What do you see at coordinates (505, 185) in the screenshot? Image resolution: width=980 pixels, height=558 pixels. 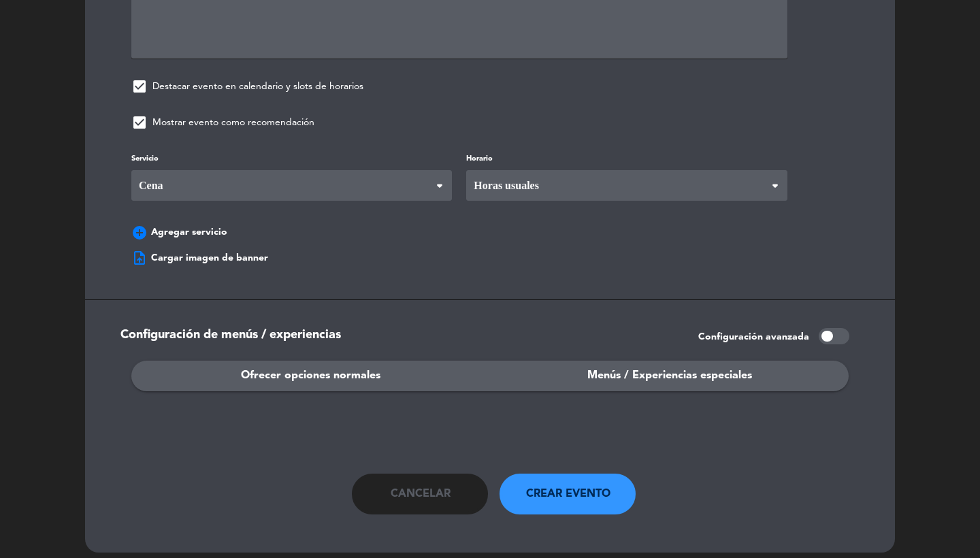 I see `span: Horas usuales` at bounding box center [505, 185].